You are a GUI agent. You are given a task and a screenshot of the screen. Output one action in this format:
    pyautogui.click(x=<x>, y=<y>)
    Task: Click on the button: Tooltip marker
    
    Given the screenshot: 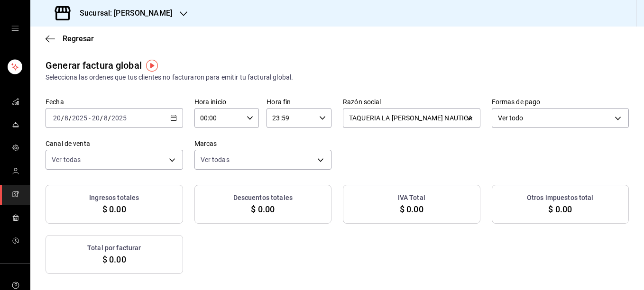 What is the action you would take?
    pyautogui.click(x=152, y=66)
    